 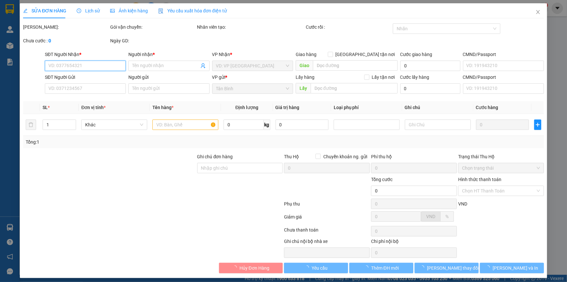 I want to click on span: kg, so click(x=267, y=125).